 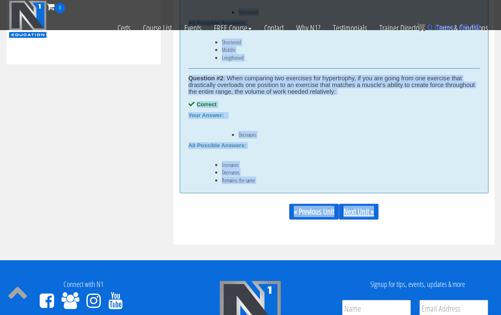 I want to click on a: « Previous Unit, so click(x=314, y=212).